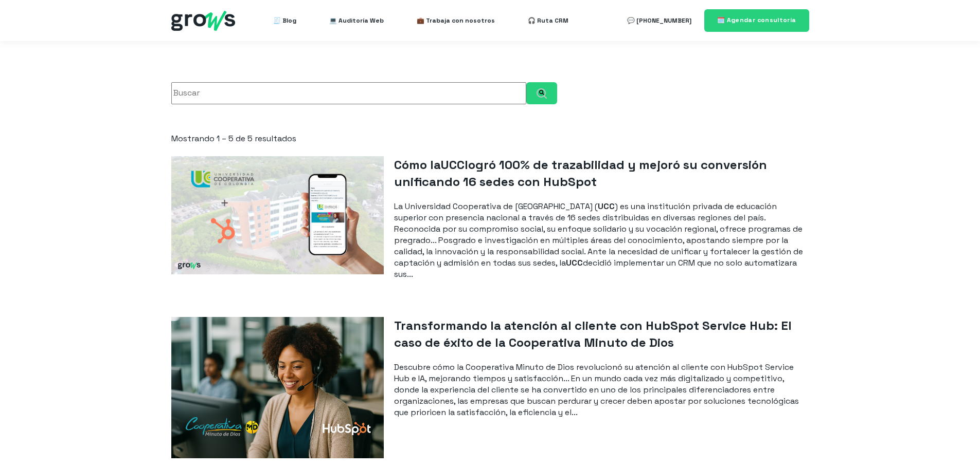  I want to click on a: 🗓️ Agendar consultoría, so click(757, 20).